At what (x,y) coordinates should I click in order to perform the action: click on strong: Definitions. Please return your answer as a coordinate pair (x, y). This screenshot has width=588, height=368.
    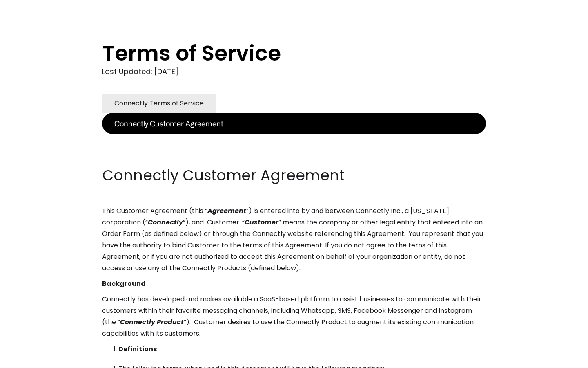
    Looking at the image, I should click on (137, 349).